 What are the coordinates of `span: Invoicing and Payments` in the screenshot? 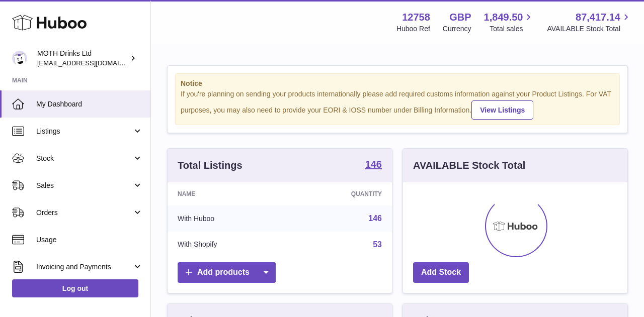 It's located at (84, 267).